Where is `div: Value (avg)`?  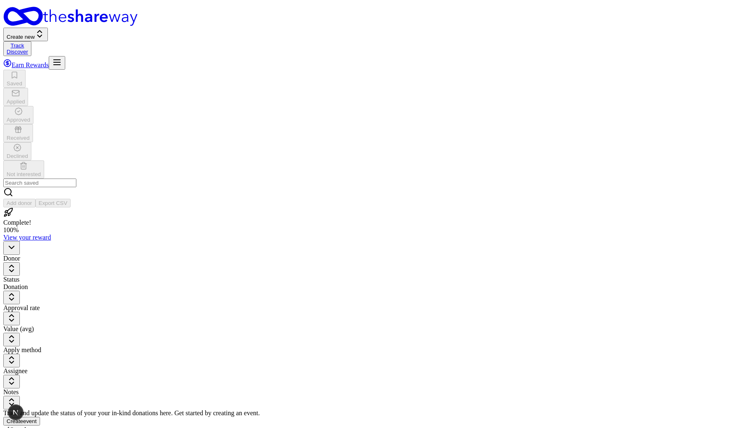
div: Value (avg) is located at coordinates (371, 329).